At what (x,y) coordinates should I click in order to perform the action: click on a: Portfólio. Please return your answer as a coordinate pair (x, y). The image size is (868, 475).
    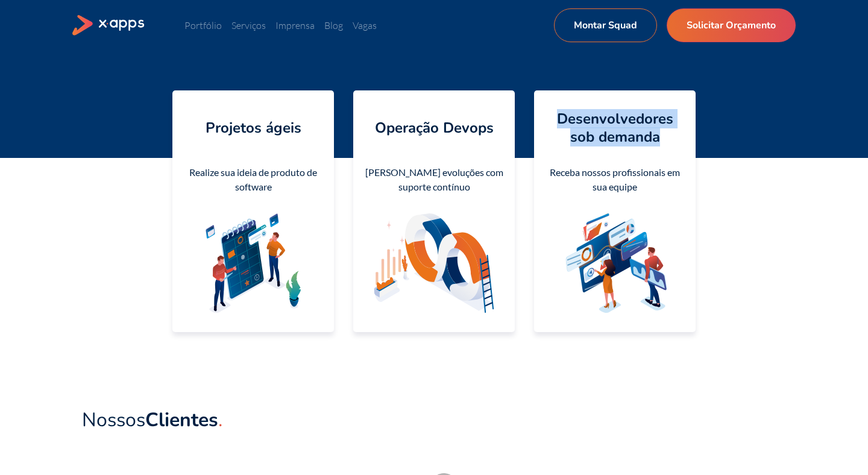
    Looking at the image, I should click on (203, 25).